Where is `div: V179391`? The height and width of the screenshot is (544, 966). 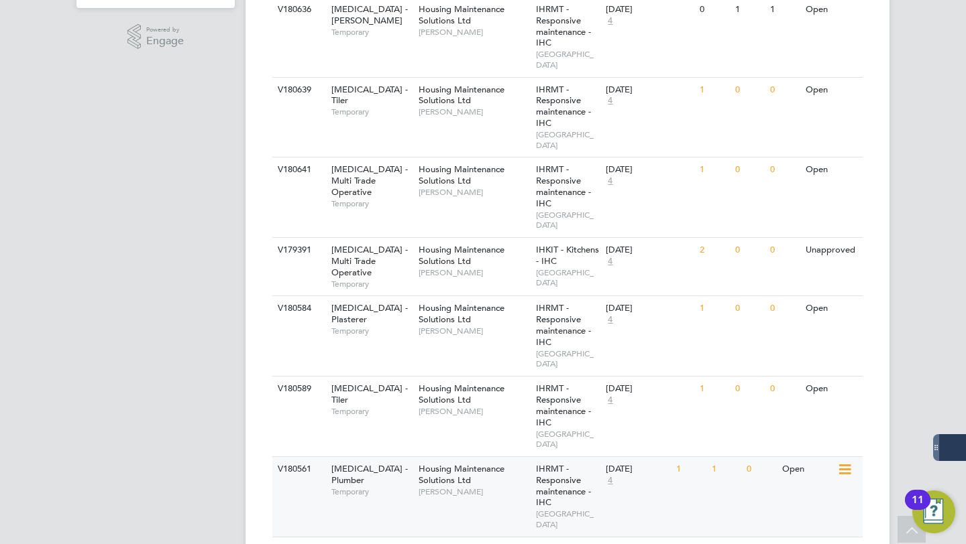
div: V179391 is located at coordinates (298, 250).